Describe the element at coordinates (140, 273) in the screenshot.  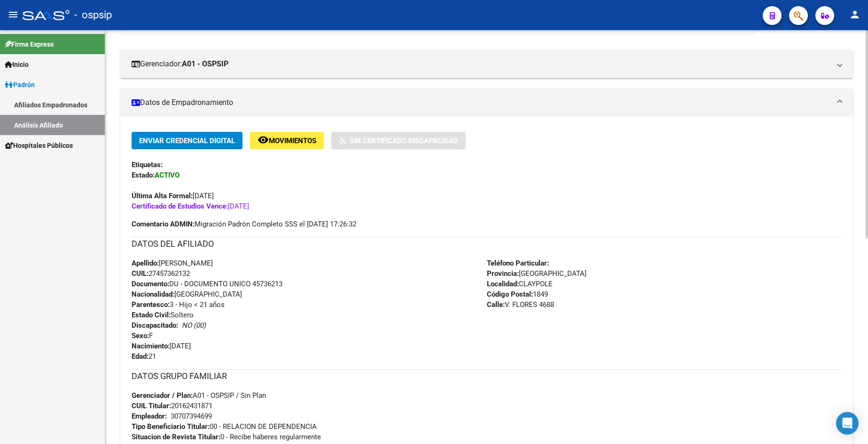
I see `strong: CUIL:` at that location.